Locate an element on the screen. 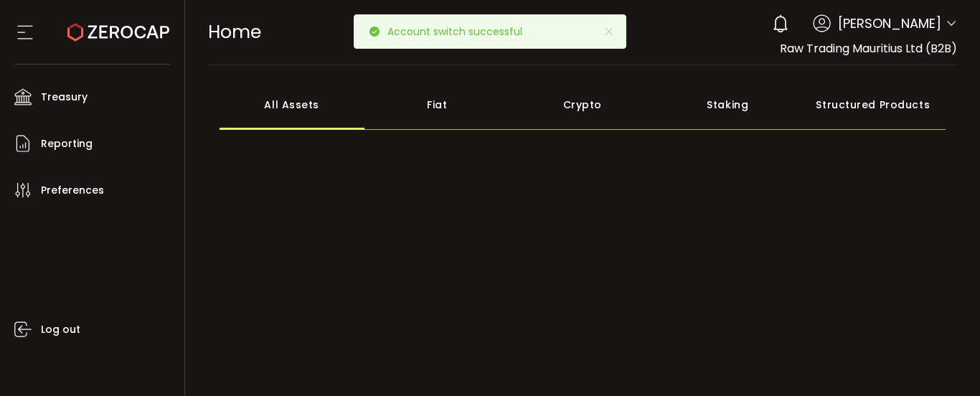 This screenshot has height=396, width=980. div: All Assets is located at coordinates (292, 105).